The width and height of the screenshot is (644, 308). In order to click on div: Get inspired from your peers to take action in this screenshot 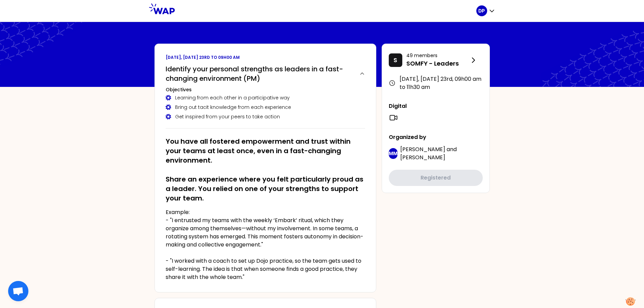, I will do `click(265, 117)`.